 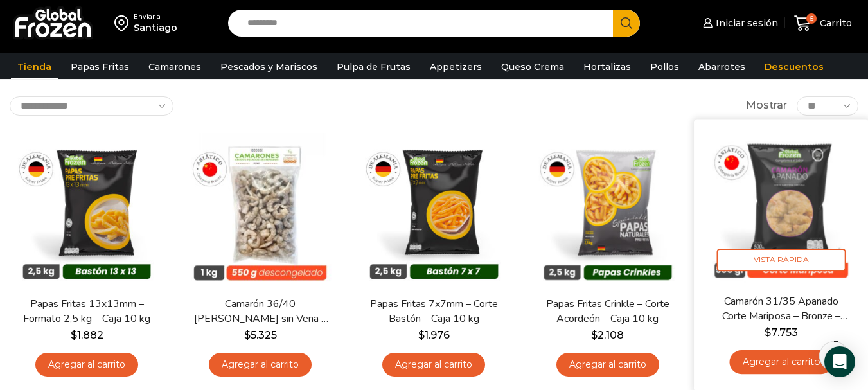 I want to click on a: Camarones, so click(x=175, y=67).